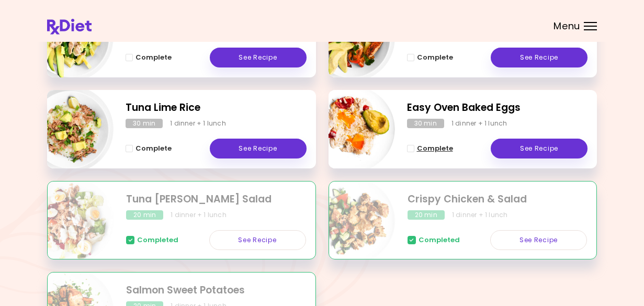 The image size is (644, 306). Describe the element at coordinates (539, 57) in the screenshot. I see `a: See Recipe - Salmon Potato Salad` at that location.